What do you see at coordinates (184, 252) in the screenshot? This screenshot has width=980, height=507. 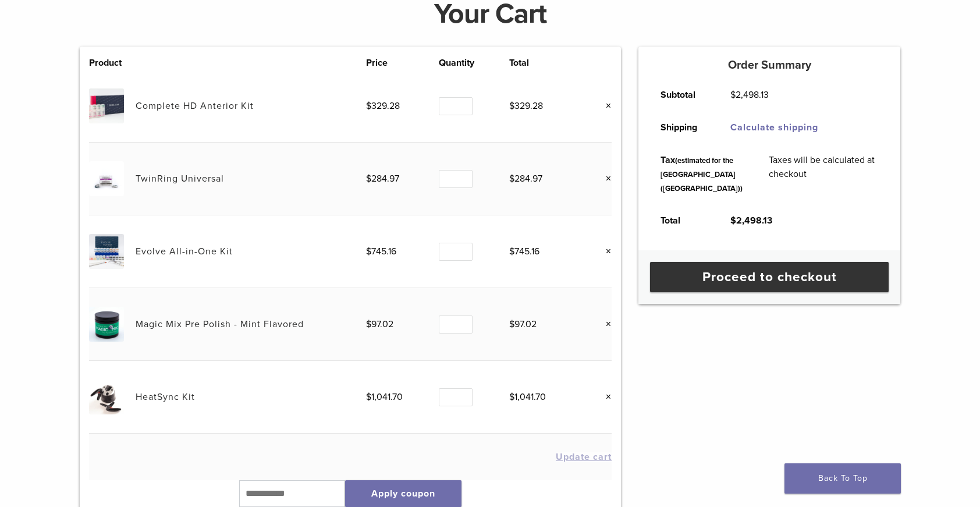 I see `a: Evolve All-in-One Kit` at bounding box center [184, 252].